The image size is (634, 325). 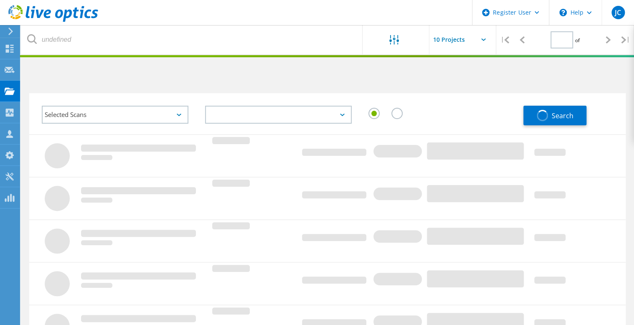 I want to click on span: JC, so click(x=618, y=13).